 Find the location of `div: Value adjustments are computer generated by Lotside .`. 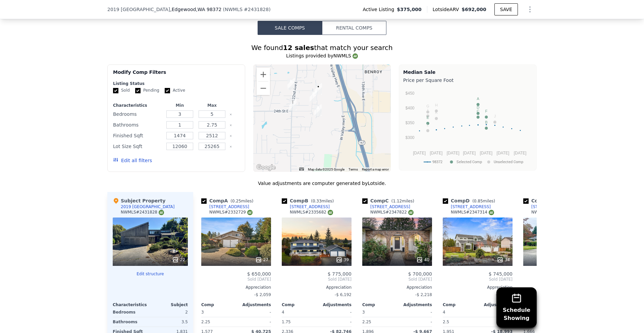

div: Value adjustments are computer generated by Lotside . is located at coordinates (322, 183).